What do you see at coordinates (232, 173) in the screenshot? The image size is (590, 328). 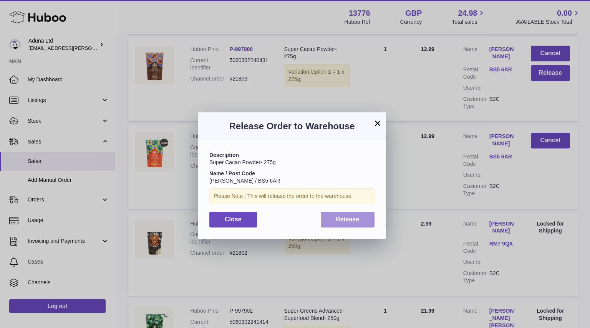 I see `strong: Name / Post Code` at bounding box center [232, 173].